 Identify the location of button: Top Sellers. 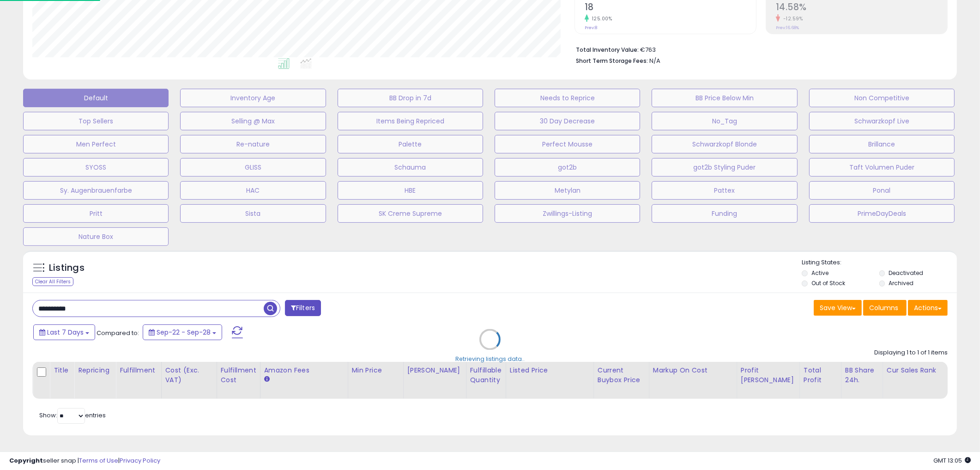
(95, 121).